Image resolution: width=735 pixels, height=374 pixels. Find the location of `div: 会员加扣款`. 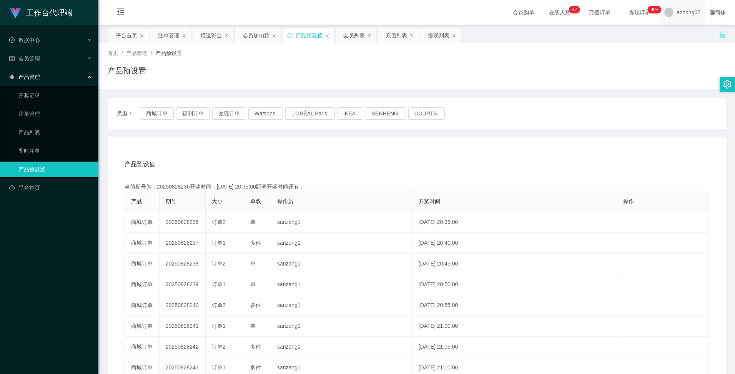

div: 会员加扣款 is located at coordinates (256, 35).